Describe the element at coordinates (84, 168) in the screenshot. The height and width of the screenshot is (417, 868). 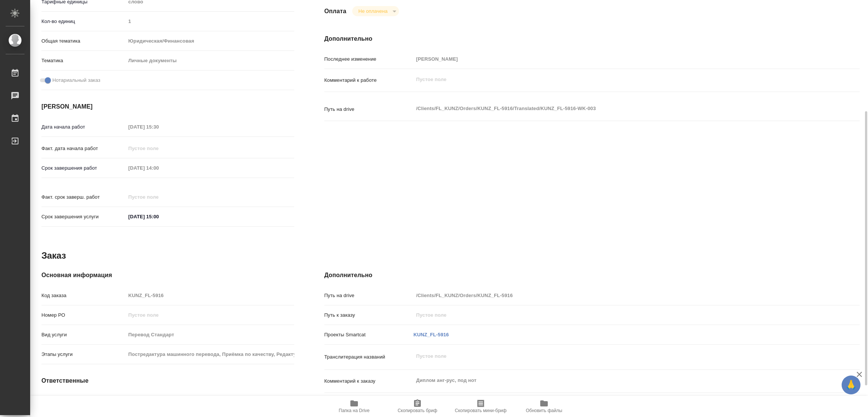
I see `p: Срок завершения работ` at that location.